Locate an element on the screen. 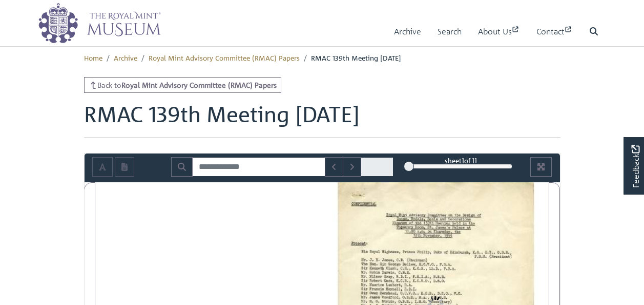 The width and height of the screenshot is (644, 305). button: Search is located at coordinates (182, 167).